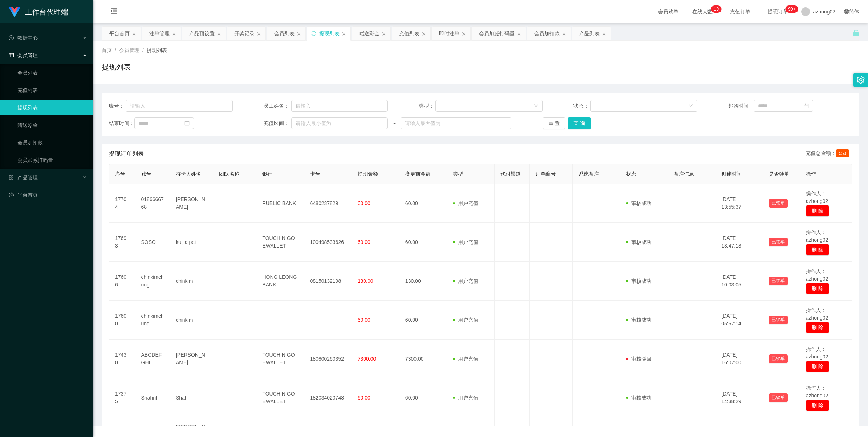 The image size is (868, 437). What do you see at coordinates (192, 242) in the screenshot?
I see `td: ku jia pei` at bounding box center [192, 242].